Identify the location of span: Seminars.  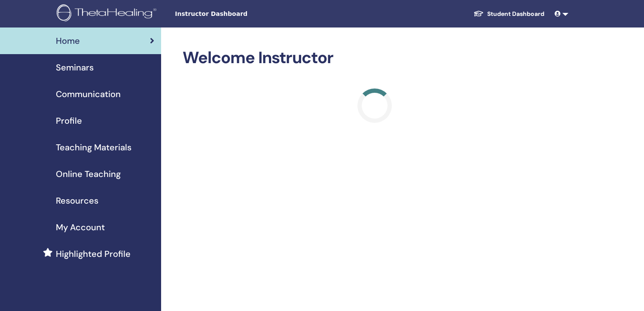
(75, 68).